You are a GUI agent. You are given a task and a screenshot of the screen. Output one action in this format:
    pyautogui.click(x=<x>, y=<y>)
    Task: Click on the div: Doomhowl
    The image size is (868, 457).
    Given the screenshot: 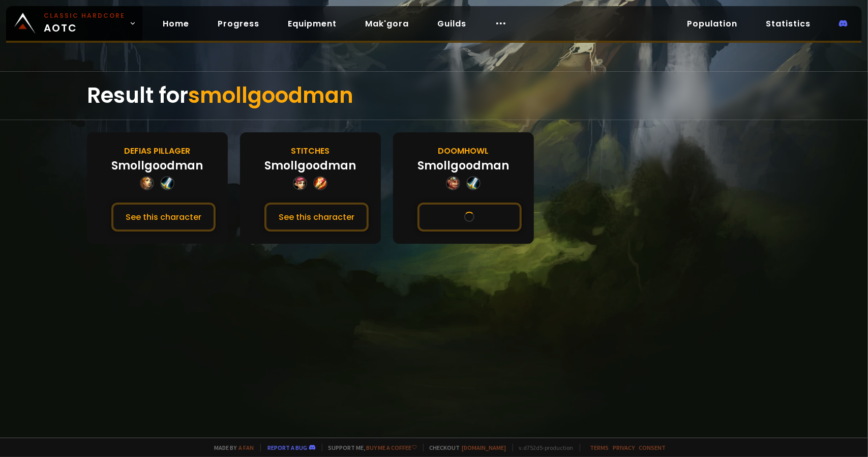 What is the action you would take?
    pyautogui.click(x=463, y=151)
    